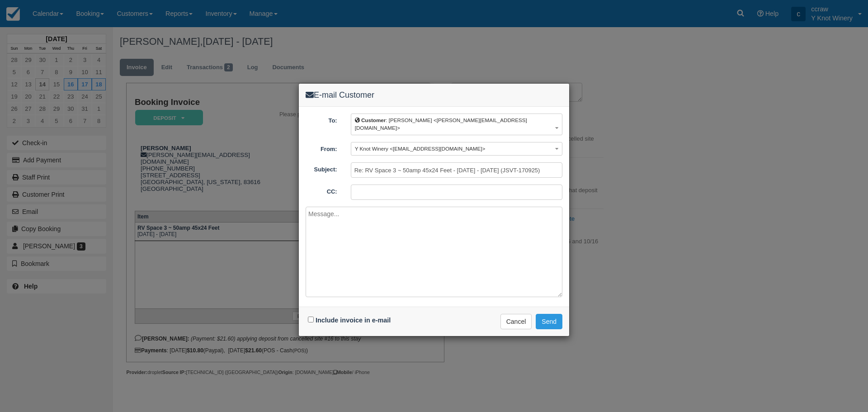 This screenshot has height=412, width=868. Describe the element at coordinates (321, 119) in the screenshot. I see `label: To:` at that location.